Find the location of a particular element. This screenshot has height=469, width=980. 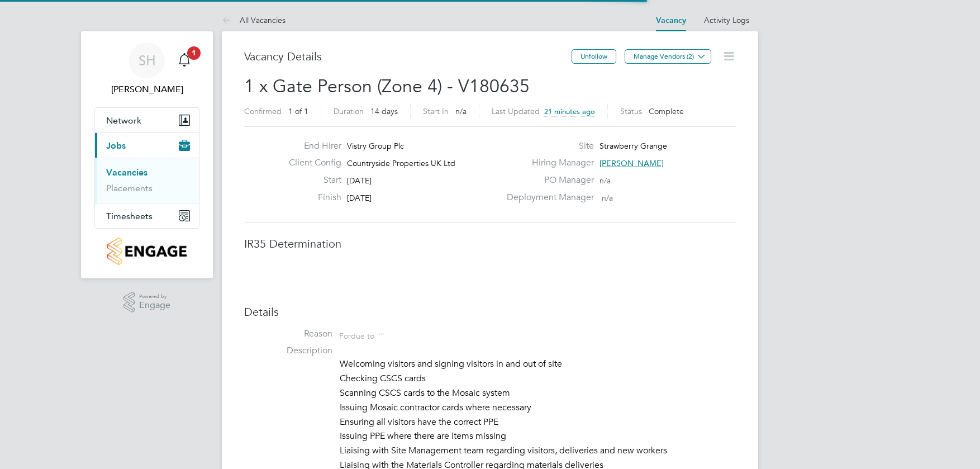

h3: IR35 Determination is located at coordinates (490, 244).